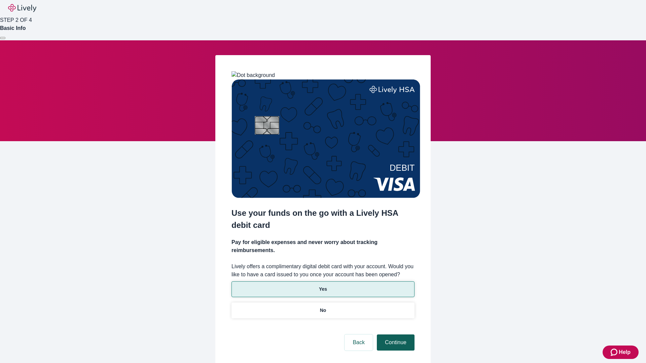 The image size is (646, 363). I want to click on label: Lively offers a complimentary digital debit card with your account. Would you like to have a card..., so click(323, 271).